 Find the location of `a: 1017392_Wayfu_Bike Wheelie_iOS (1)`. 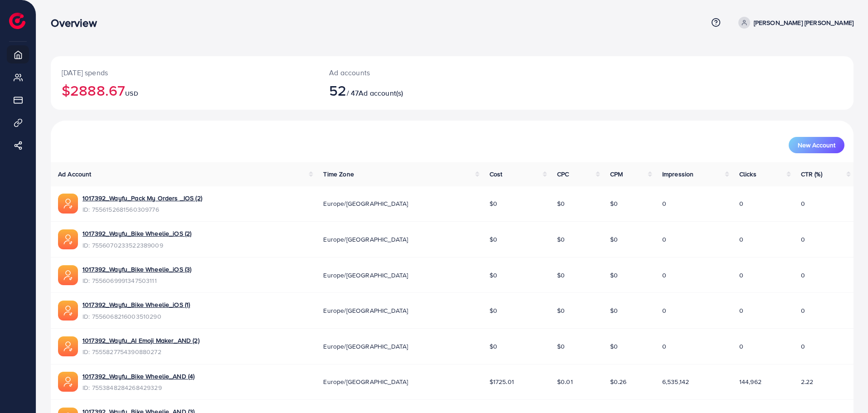

a: 1017392_Wayfu_Bike Wheelie_iOS (1) is located at coordinates (136, 305).